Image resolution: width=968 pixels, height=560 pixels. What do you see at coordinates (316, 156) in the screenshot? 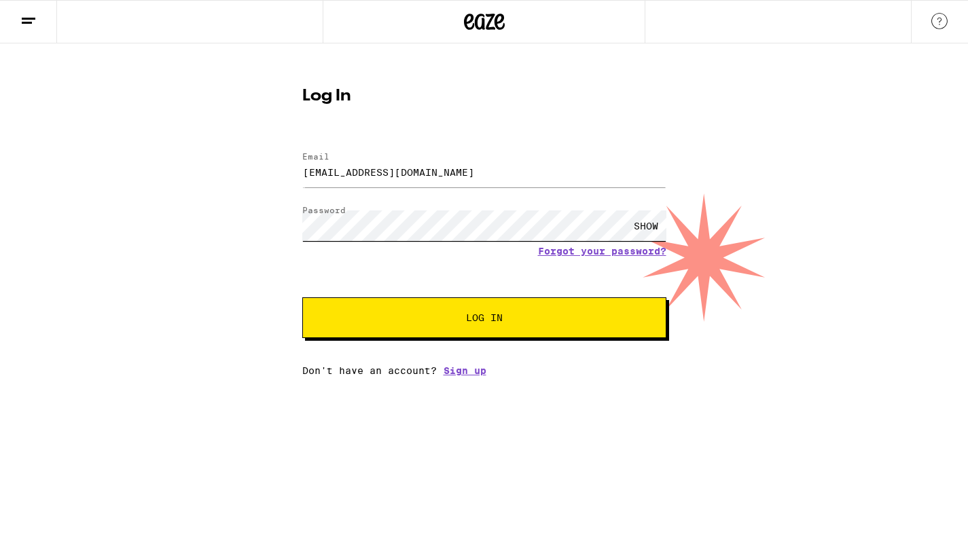
I see `label: Email` at bounding box center [316, 156].